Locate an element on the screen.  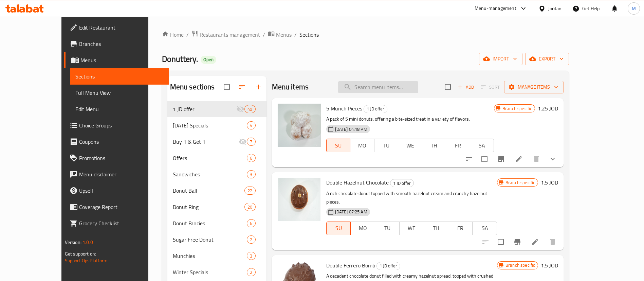
span: WE is located at coordinates (410, 146).